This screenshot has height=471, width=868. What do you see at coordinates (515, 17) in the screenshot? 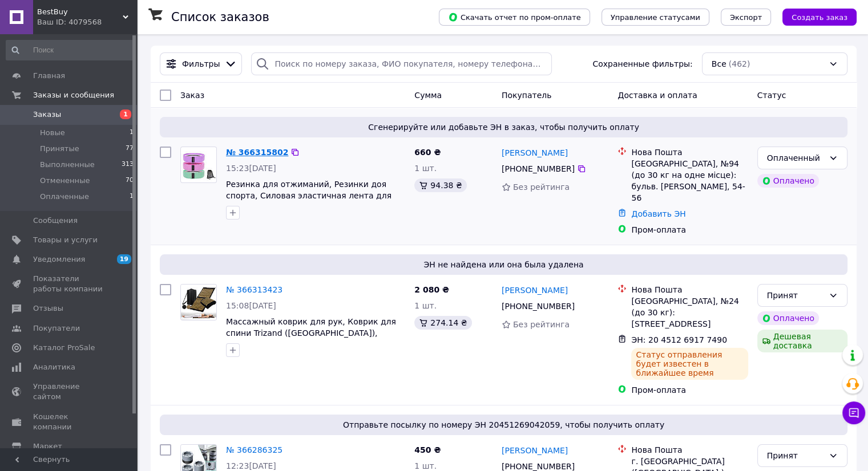
I see `span: Скачать отчет по пром-оплате` at bounding box center [515, 17].